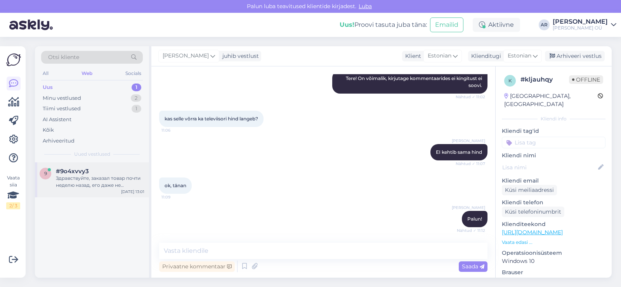 This screenshot has width=621, height=287. What do you see at coordinates (553, 253) in the screenshot?
I see `p: Operatsioonisüsteem` at bounding box center [553, 253].